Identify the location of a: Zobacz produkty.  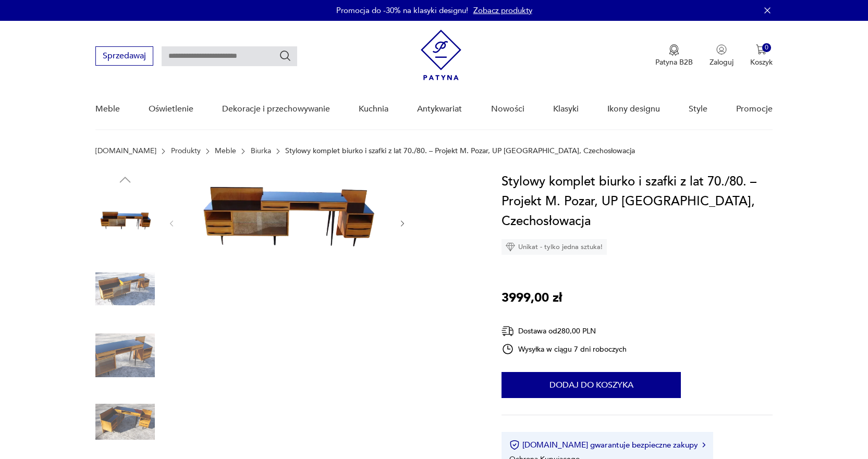
(503, 10).